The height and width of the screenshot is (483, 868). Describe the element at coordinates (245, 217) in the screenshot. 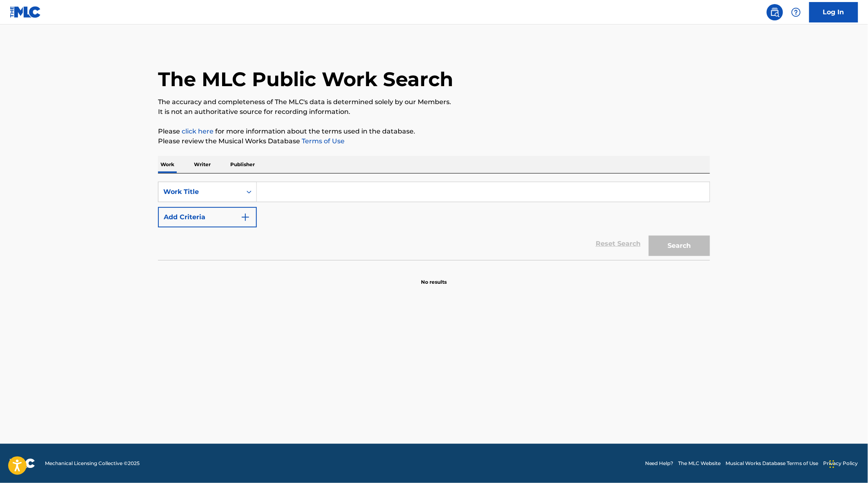

I see `img: 9d2ae6d4665cec9f34b9.svg` at that location.